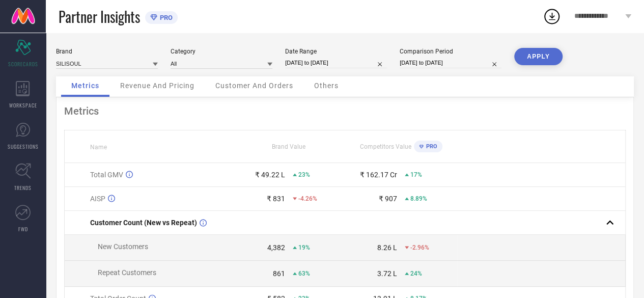  I want to click on span: Revenue And Pricing, so click(157, 86).